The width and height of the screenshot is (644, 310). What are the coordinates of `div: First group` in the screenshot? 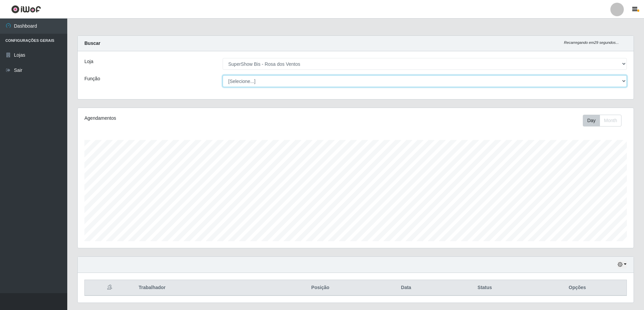 It's located at (602, 120).